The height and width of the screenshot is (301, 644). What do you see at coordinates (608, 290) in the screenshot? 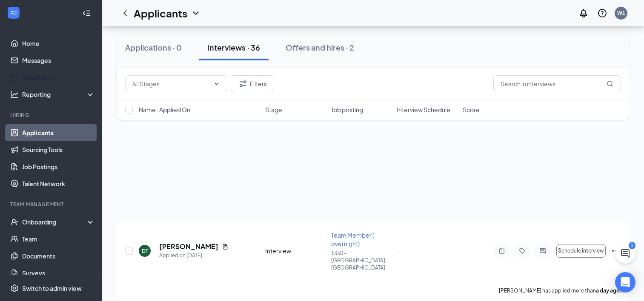
I see `b: a day ago` at bounding box center [608, 290].